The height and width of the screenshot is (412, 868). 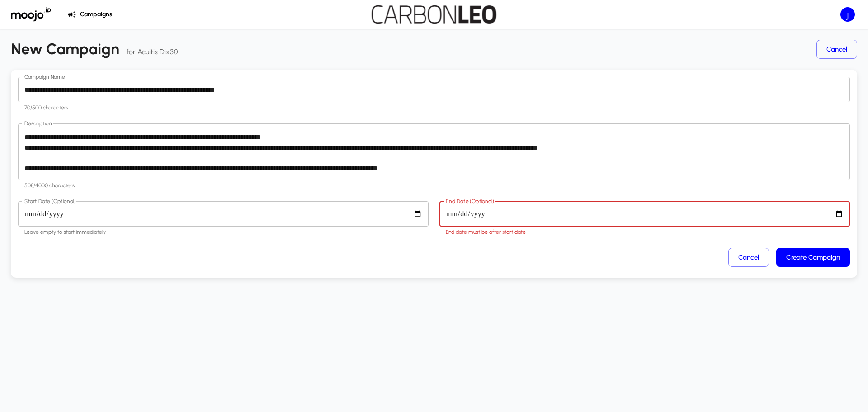 What do you see at coordinates (30, 14) in the screenshot?
I see `img: Moojo Logo` at bounding box center [30, 14].